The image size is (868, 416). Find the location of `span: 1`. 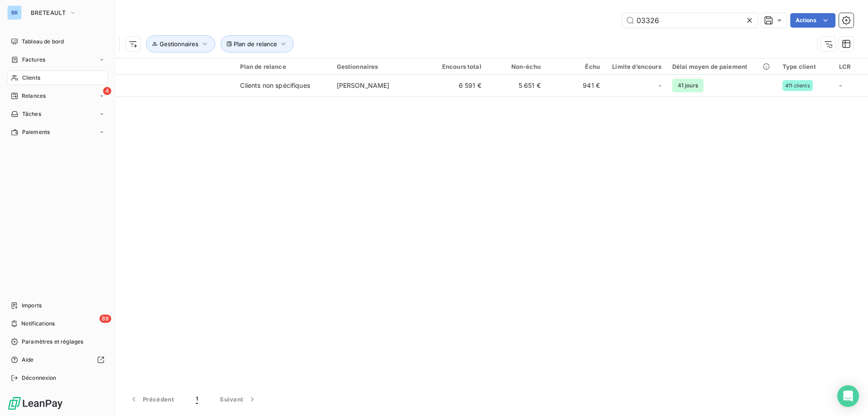

span: 1 is located at coordinates (197, 399).